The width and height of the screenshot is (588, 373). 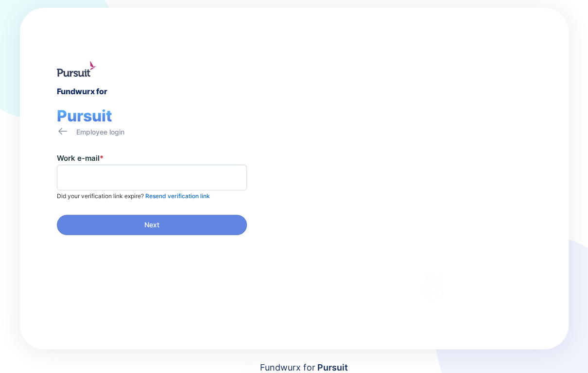 I want to click on button: Next, so click(x=152, y=225).